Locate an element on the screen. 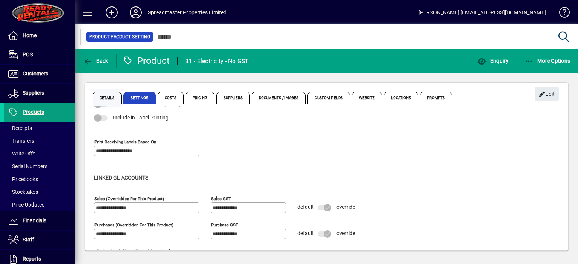 This screenshot has width=578, height=264. a: Write Offs is located at coordinates (40, 154).